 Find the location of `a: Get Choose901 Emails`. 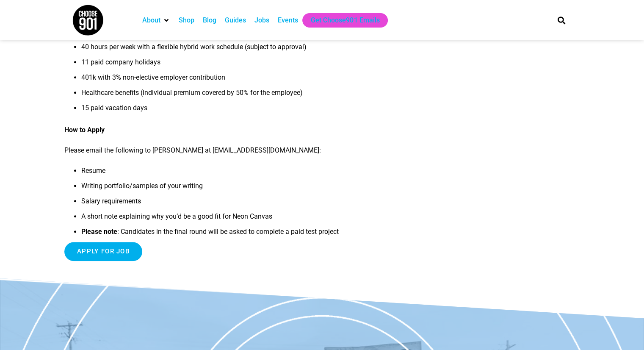

a: Get Choose901 Emails is located at coordinates (345, 20).